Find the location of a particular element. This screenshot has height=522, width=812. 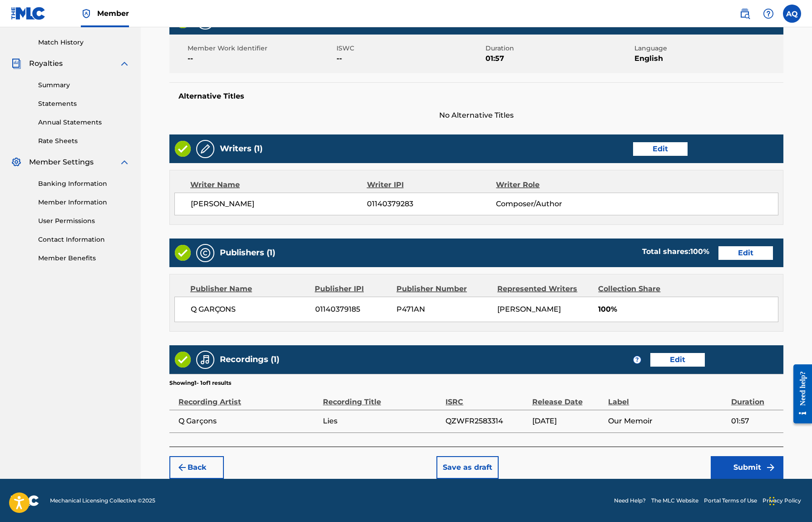

span: No Alternative Titles is located at coordinates (477, 115).